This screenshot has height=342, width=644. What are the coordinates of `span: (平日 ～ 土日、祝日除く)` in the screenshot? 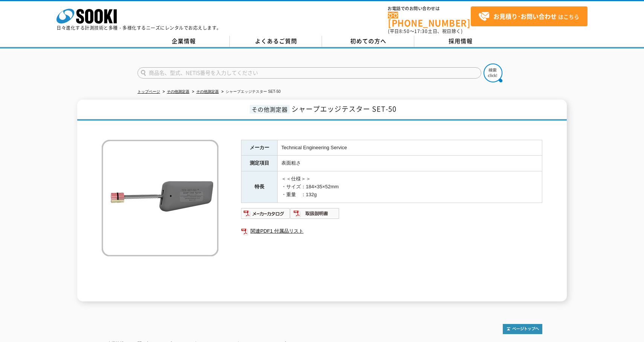 It's located at (425, 32).